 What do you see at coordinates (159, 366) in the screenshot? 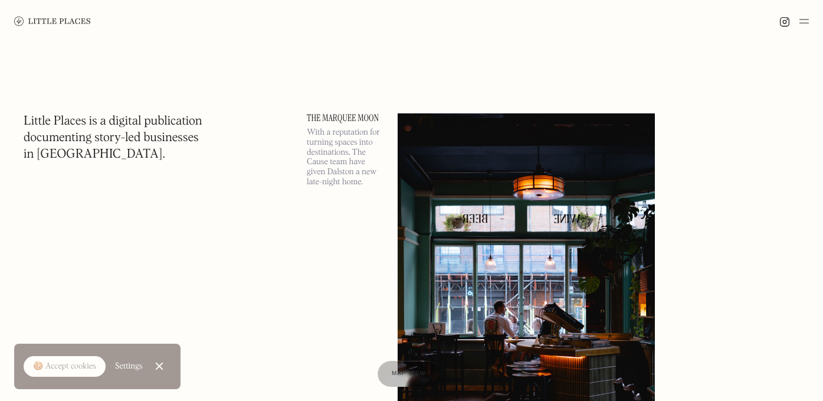
I see `a: Close Cookie Popup` at bounding box center [159, 366].